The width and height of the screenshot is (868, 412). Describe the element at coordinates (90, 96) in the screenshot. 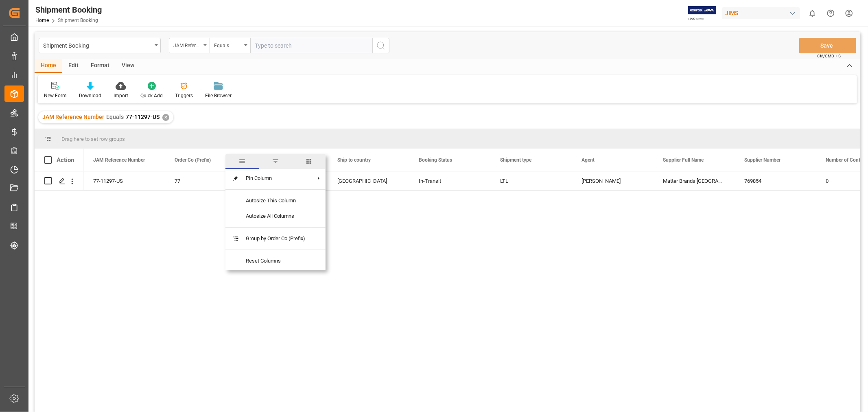

I see `div: Download` at that location.